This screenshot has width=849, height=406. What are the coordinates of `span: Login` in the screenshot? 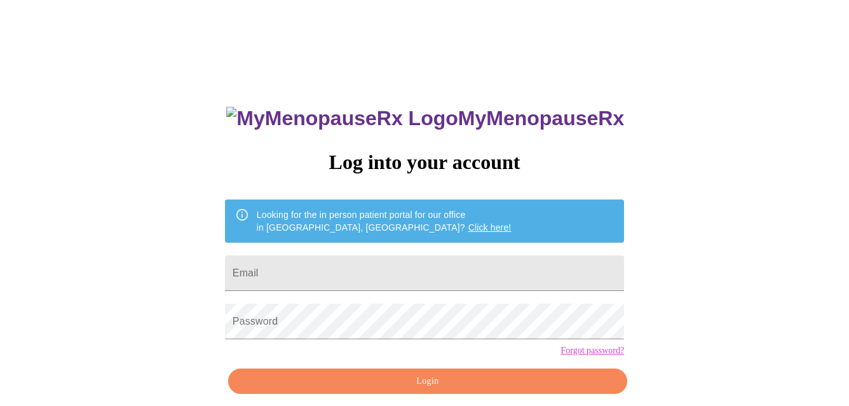 It's located at (428, 381).